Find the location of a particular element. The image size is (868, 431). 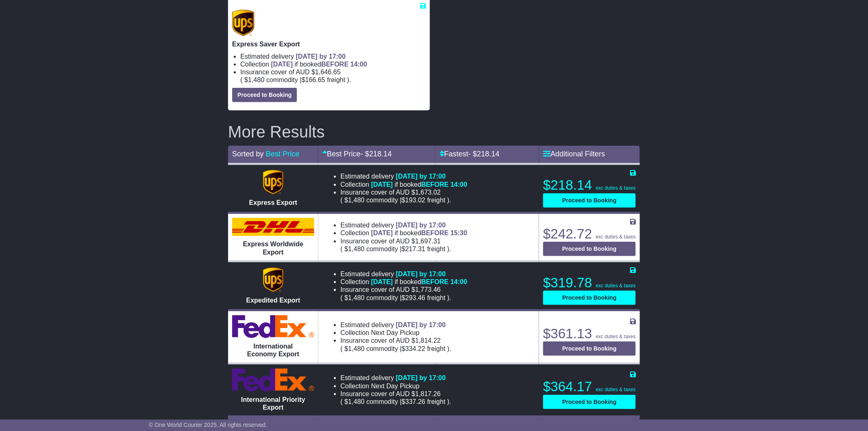

p: $242.72 is located at coordinates (590, 234).